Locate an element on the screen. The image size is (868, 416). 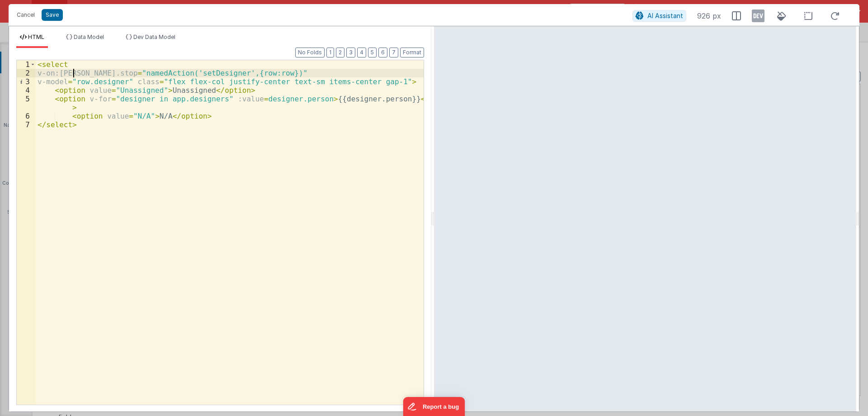
button: Save is located at coordinates (52, 15).